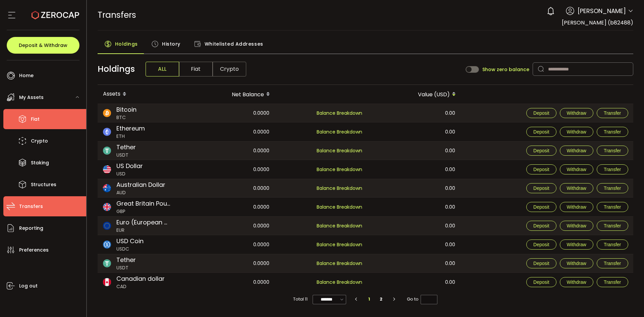 The image size is (644, 317). I want to click on span: USDC, so click(130, 249).